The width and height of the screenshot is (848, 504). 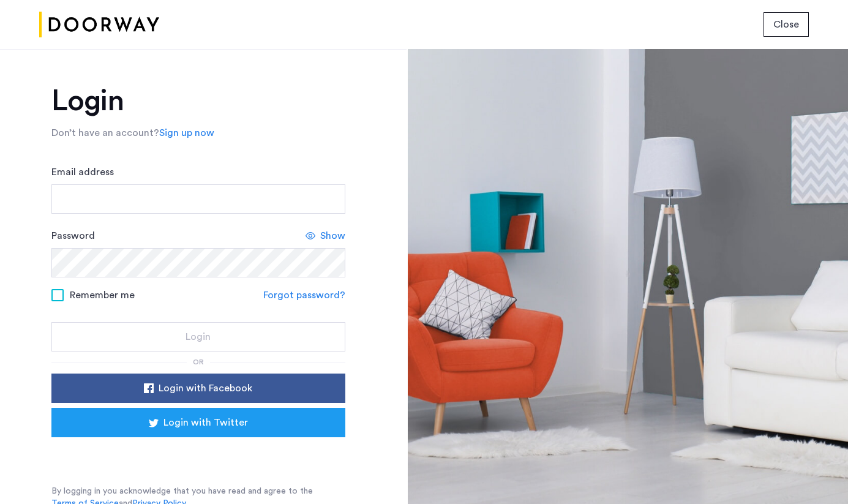 I want to click on a: Sign up now, so click(x=187, y=133).